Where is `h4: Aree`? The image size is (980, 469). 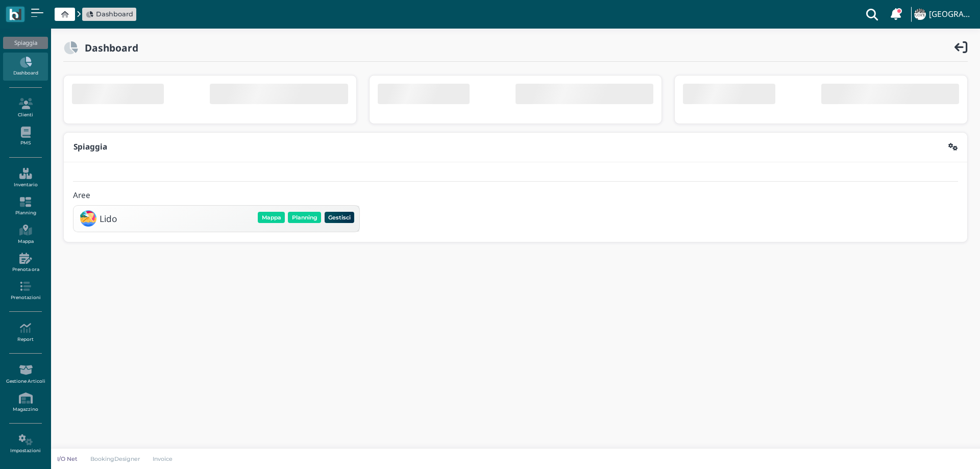 h4: Aree is located at coordinates (82, 196).